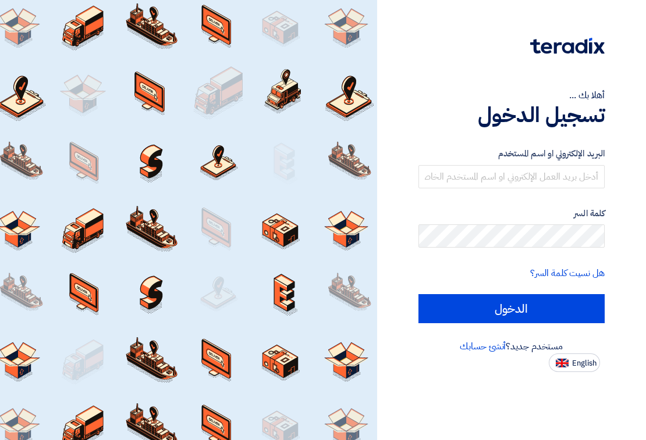 The width and height of the screenshot is (646, 440). Describe the element at coordinates (482, 347) in the screenshot. I see `a: أنشئ حسابك` at that location.